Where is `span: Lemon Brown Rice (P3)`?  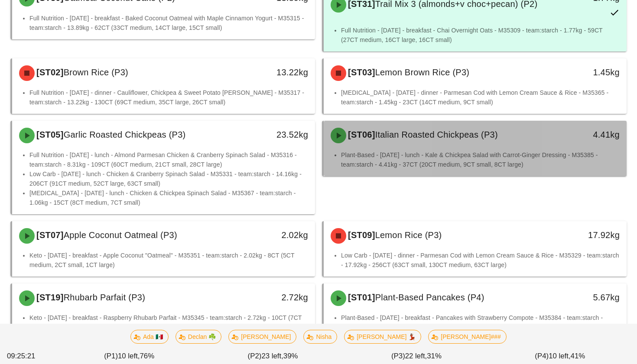
span: Lemon Brown Rice (P3) is located at coordinates (423, 73).